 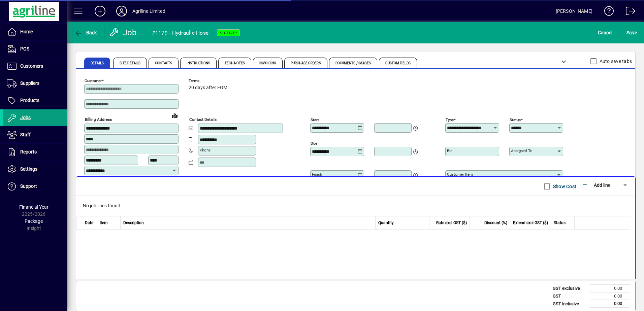 What do you see at coordinates (89, 223) in the screenshot?
I see `span: Date` at bounding box center [89, 223].